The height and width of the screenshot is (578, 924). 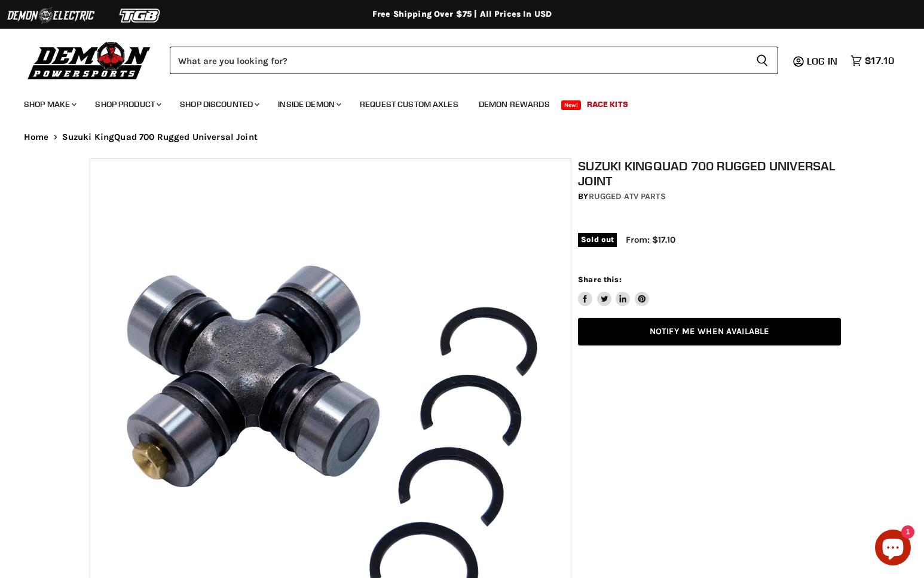 What do you see at coordinates (127, 104) in the screenshot?
I see `a: Shop Product` at bounding box center [127, 104].